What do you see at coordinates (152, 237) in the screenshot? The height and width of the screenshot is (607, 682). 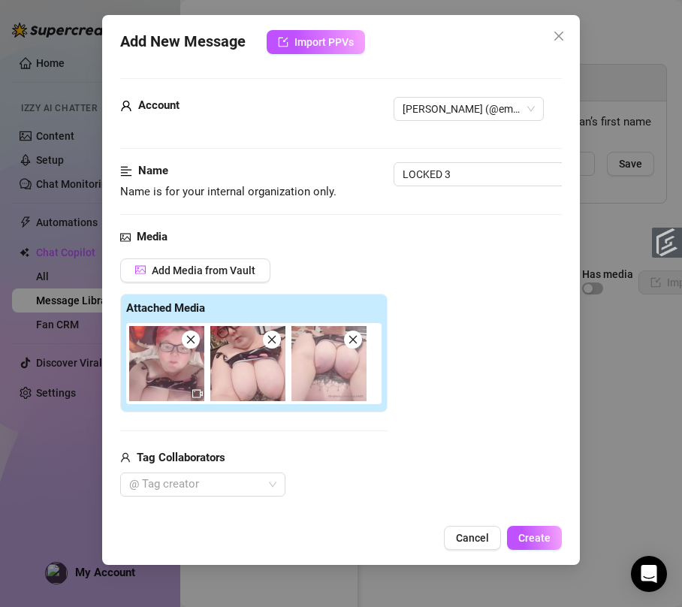 I see `strong: Media` at bounding box center [152, 237].